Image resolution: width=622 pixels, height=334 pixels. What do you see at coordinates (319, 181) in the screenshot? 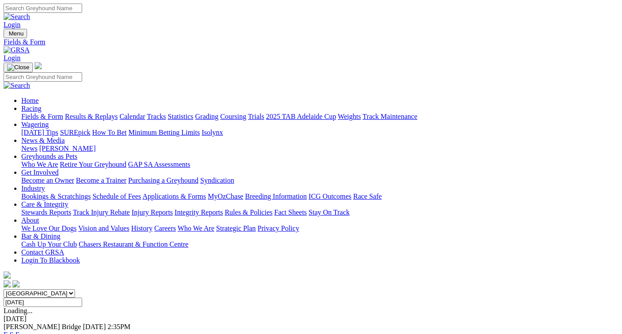
I see `div: Get Involved` at bounding box center [319, 181].